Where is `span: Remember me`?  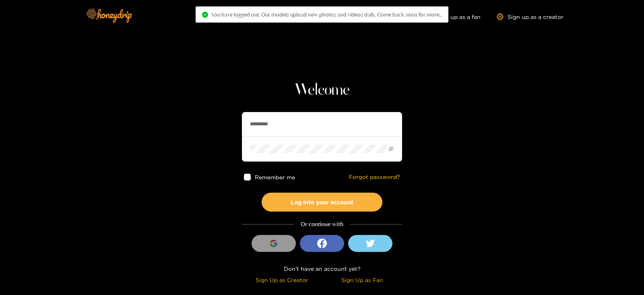
span: Remember me is located at coordinates (275, 177).